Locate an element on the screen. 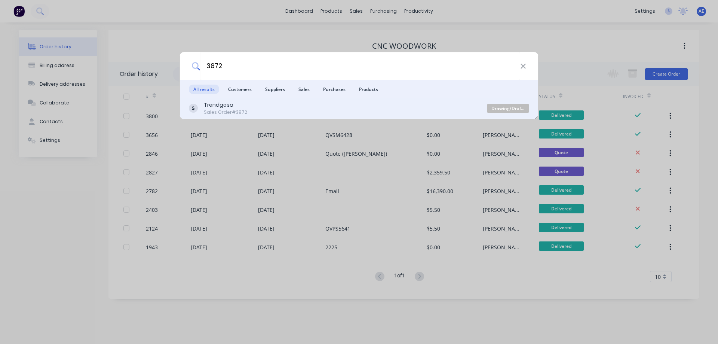 The image size is (718, 344). span: Customers is located at coordinates (240, 89).